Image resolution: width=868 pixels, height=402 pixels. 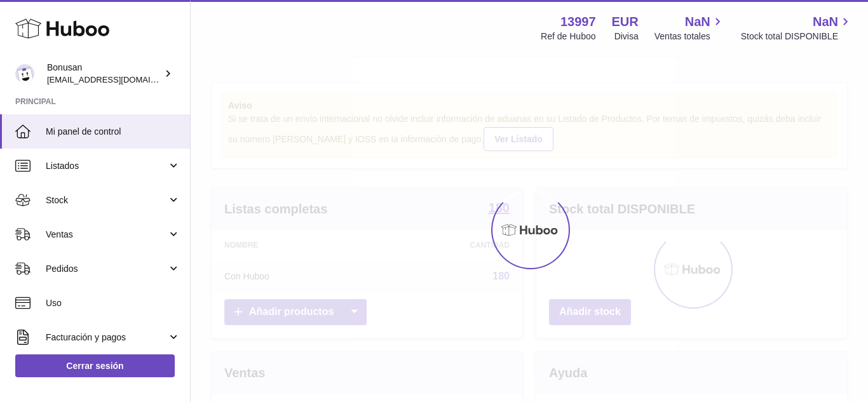 I want to click on div: Ref de Huboo, so click(x=568, y=37).